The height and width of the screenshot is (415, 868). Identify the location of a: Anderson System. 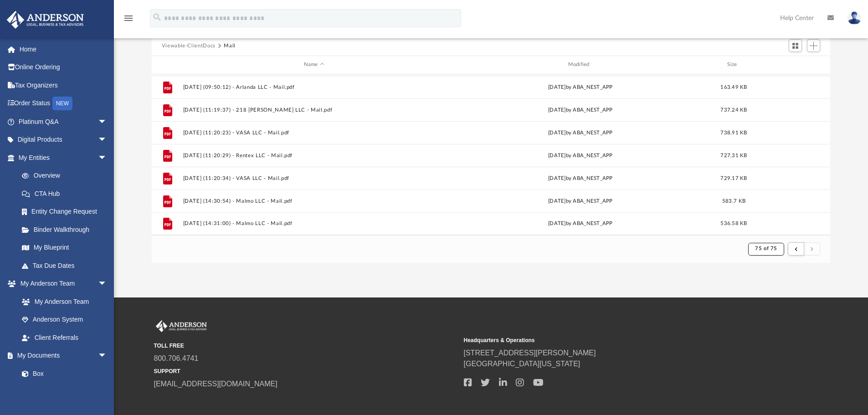
(64, 320).